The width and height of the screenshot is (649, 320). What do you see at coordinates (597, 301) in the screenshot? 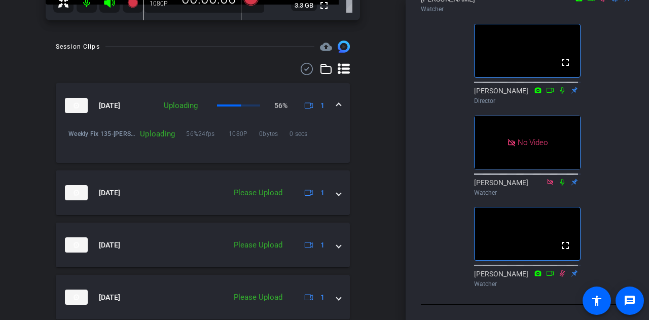
I see `mat-icon: accessibility` at bounding box center [597, 301].